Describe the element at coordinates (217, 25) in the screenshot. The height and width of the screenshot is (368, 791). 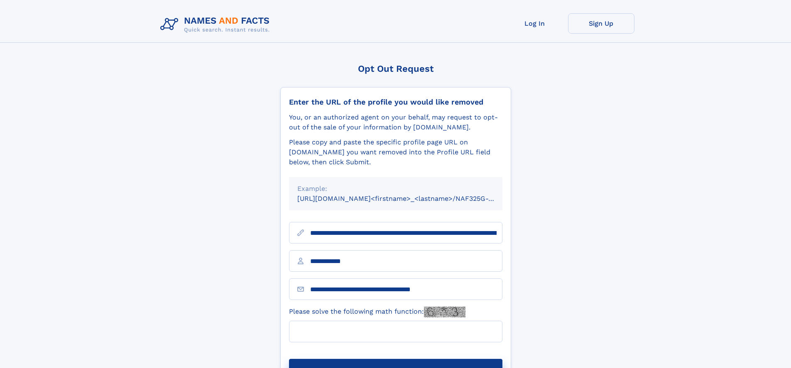
I see `img: Logo Names and Facts` at that location.